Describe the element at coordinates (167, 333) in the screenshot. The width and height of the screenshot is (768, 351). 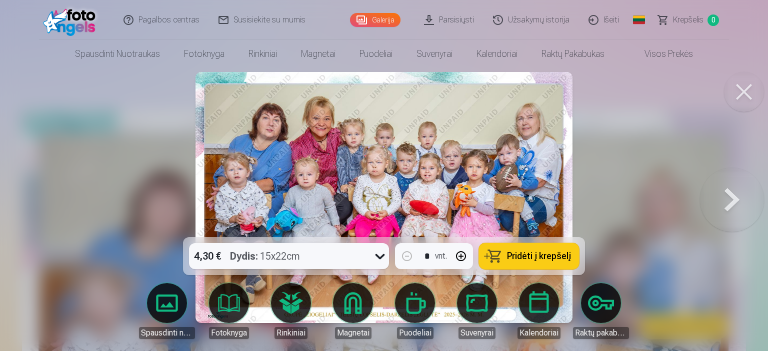
I see `div: Spausdinti nuotraukas` at that location.